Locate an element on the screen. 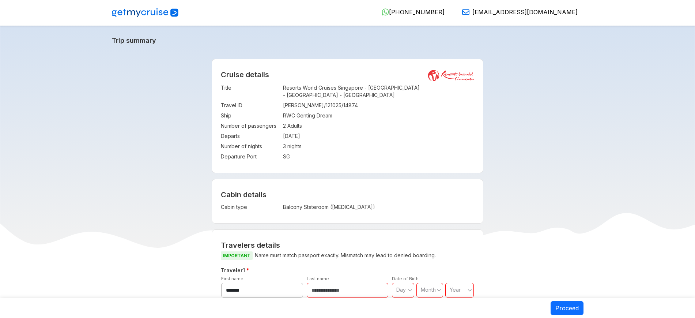  h2: Cruise details is located at coordinates (347, 75).